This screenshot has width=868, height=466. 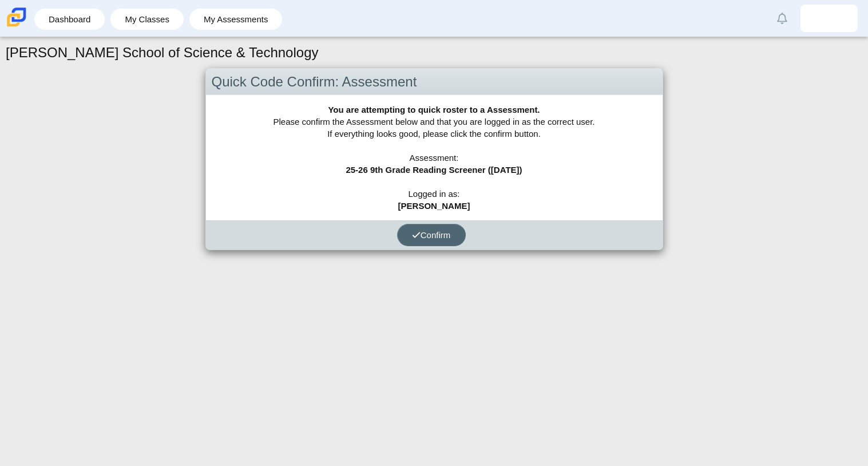 I want to click on div: Please confirm the Assessment below and that you are logged in as the correct user. If everything..., so click(x=434, y=157).